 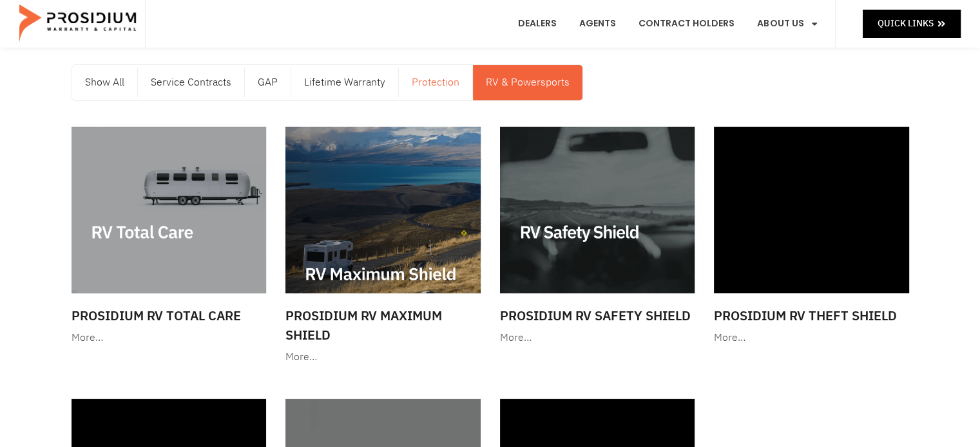 What do you see at coordinates (168, 237) in the screenshot?
I see `a: Prosidium RV Total Care More…` at bounding box center [168, 237].